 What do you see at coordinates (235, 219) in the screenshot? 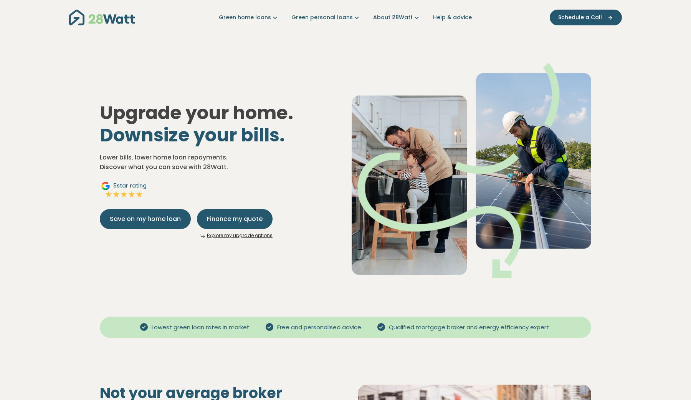
I see `button: Finance my quote` at bounding box center [235, 219].